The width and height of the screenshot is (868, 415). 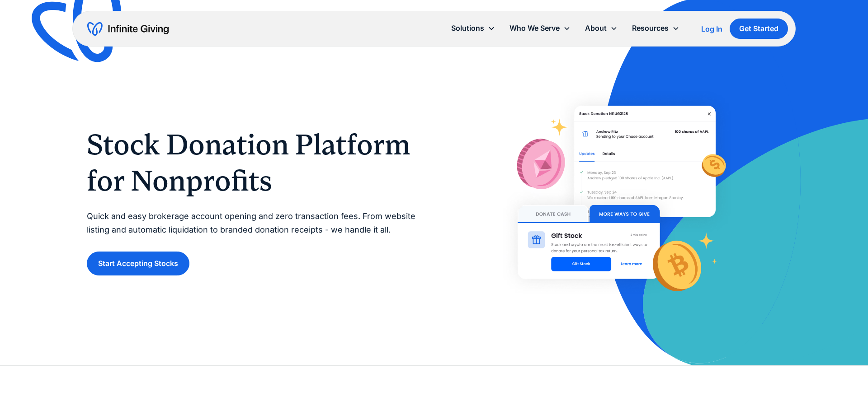 What do you see at coordinates (128, 29) in the screenshot?
I see `a: home` at bounding box center [128, 29].